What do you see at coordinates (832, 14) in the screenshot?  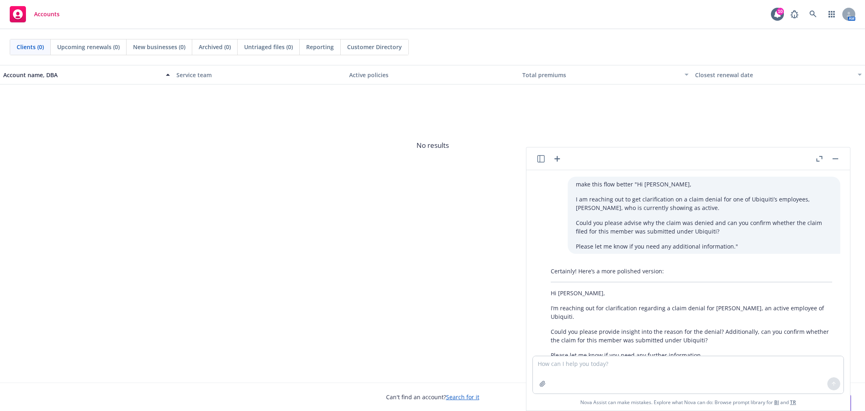 I see `a: Switch app` at bounding box center [832, 14].